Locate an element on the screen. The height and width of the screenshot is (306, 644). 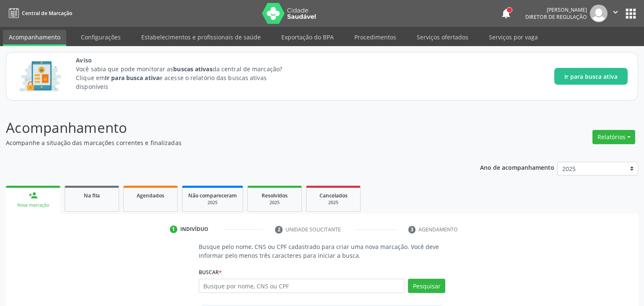
img: img is located at coordinates (599, 13).